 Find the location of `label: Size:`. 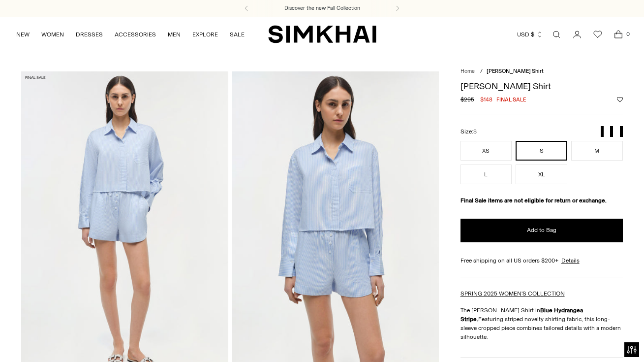

label: Size: is located at coordinates (468, 131).